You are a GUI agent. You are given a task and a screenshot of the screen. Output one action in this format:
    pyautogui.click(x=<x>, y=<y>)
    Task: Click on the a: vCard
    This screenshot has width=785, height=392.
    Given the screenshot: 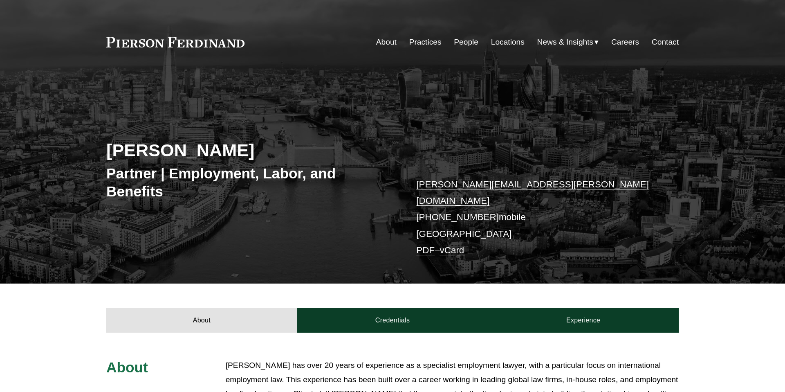 What is the action you would take?
    pyautogui.click(x=452, y=250)
    